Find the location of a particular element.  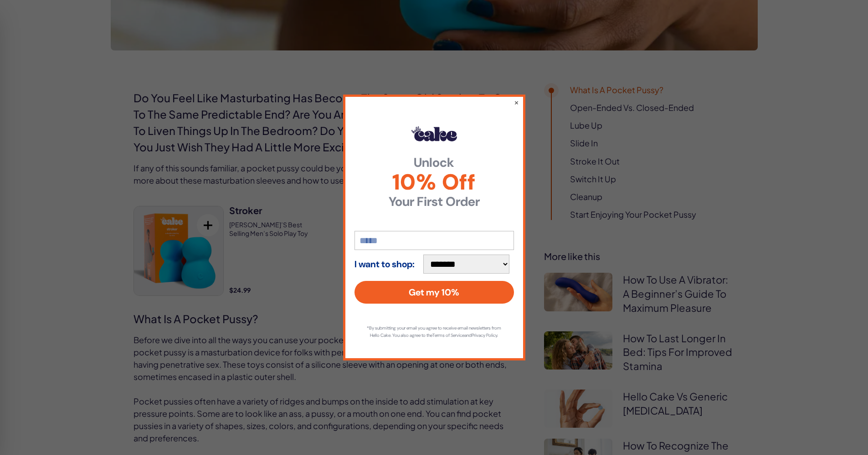

a: Terms of Service is located at coordinates (449, 335).